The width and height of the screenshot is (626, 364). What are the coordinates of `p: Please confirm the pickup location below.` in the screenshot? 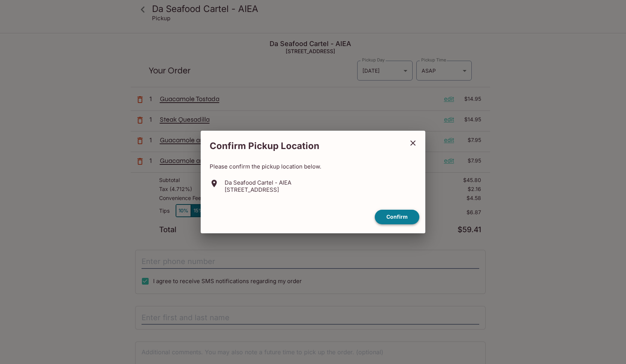 It's located at (313, 166).